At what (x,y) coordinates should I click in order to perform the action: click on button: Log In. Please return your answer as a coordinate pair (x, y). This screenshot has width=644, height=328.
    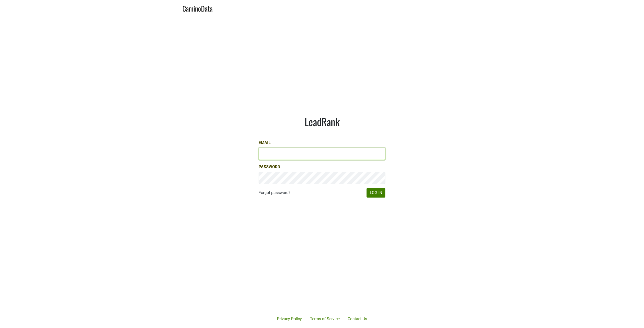
    Looking at the image, I should click on (376, 193).